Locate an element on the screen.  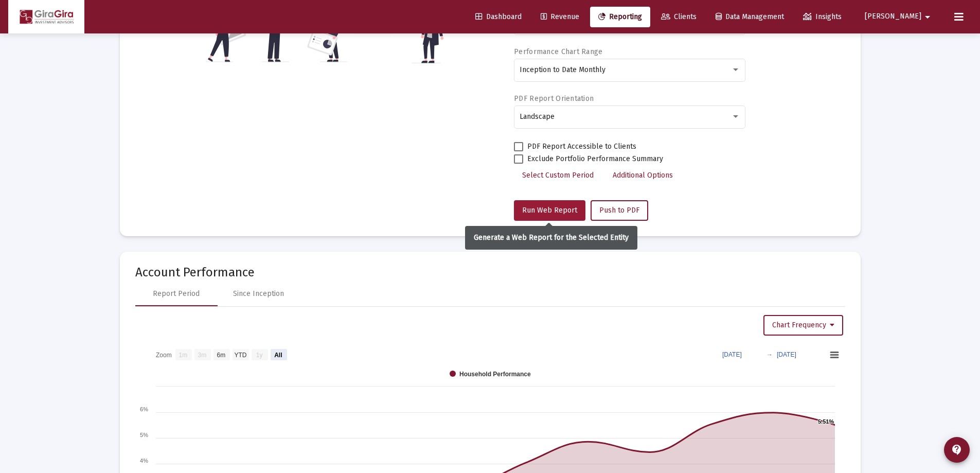
img: Dashboard is located at coordinates (47, 17).